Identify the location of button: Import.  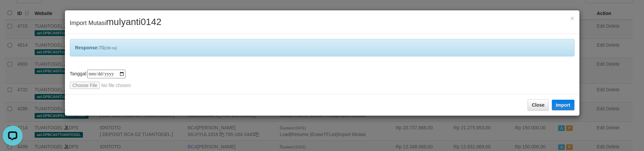
(564, 105).